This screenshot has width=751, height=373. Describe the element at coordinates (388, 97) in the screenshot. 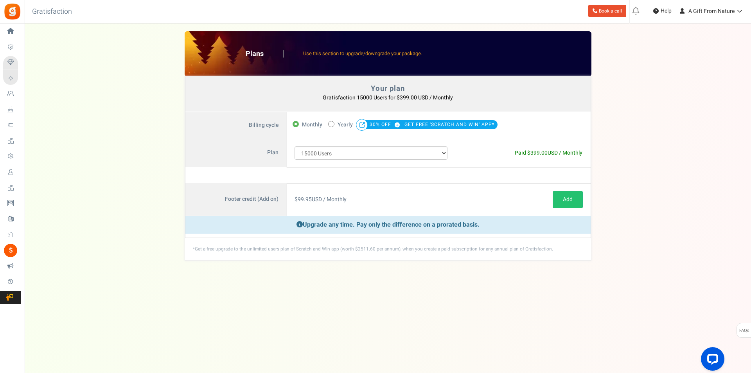

I see `b: Gratisfaction 15000 Users for $399.00 USD / Monthly` at that location.